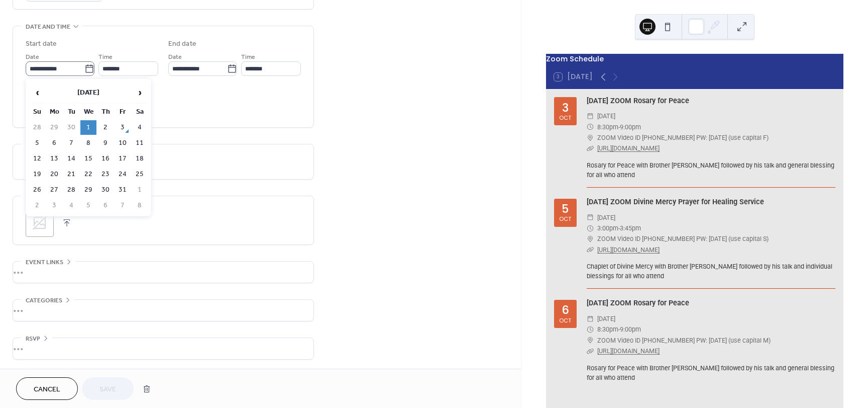 The width and height of the screenshot is (868, 408). Describe the element at coordinates (88, 174) in the screenshot. I see `td: 22` at that location.